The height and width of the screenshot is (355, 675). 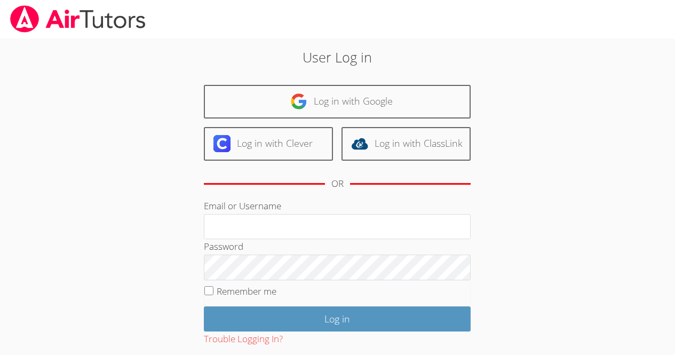 I want to click on img: classlink-logo-d6bb404cc1216ec64c9a2012d9dc4662098be43eaf13dc465df04b49fa7ab582.svg, so click(x=360, y=144).